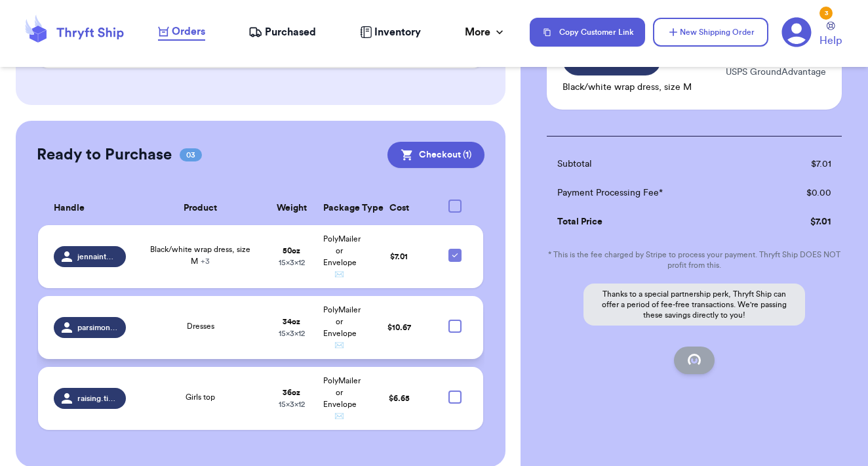 The width and height of the screenshot is (868, 466). I want to click on span: Inventory, so click(397, 32).